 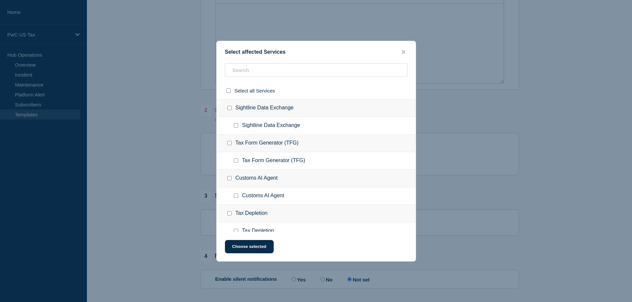 I want to click on button: Choose selected, so click(x=249, y=247).